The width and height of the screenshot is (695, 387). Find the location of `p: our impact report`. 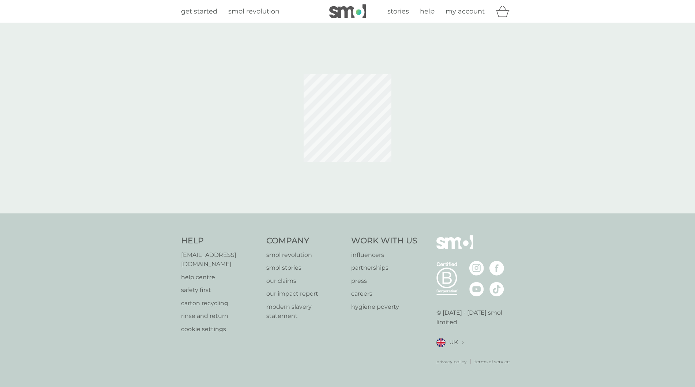

p: our impact report is located at coordinates (305, 294).